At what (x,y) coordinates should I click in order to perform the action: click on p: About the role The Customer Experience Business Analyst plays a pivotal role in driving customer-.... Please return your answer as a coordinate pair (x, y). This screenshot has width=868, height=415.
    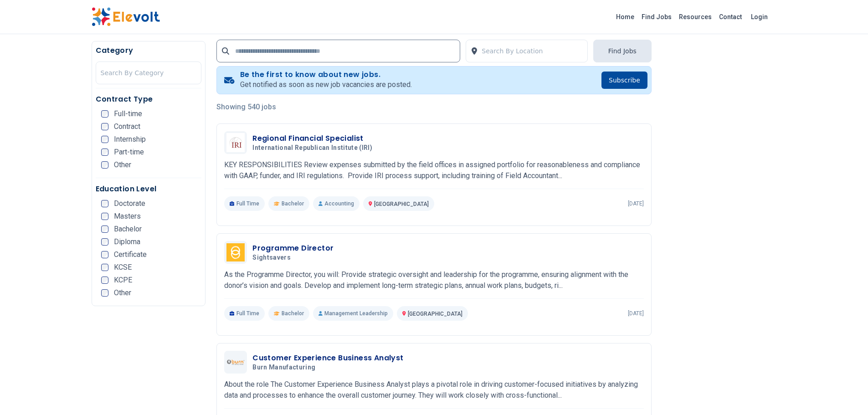
    Looking at the image, I should click on (434, 390).